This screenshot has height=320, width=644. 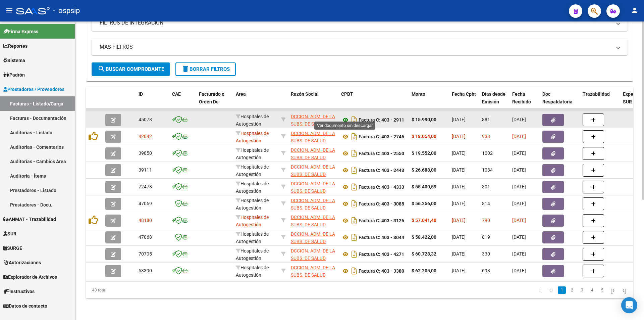 What do you see at coordinates (241, 94) in the screenshot?
I see `span: Area` at bounding box center [241, 94].